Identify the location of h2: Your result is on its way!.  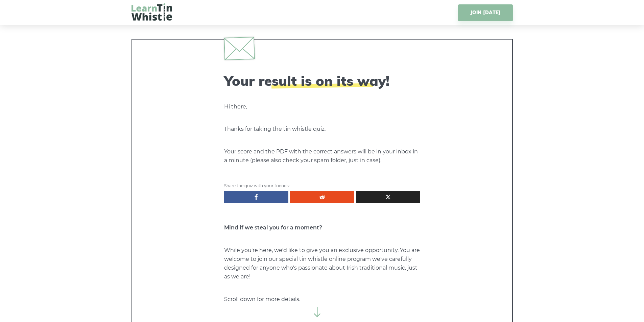
(322, 81).